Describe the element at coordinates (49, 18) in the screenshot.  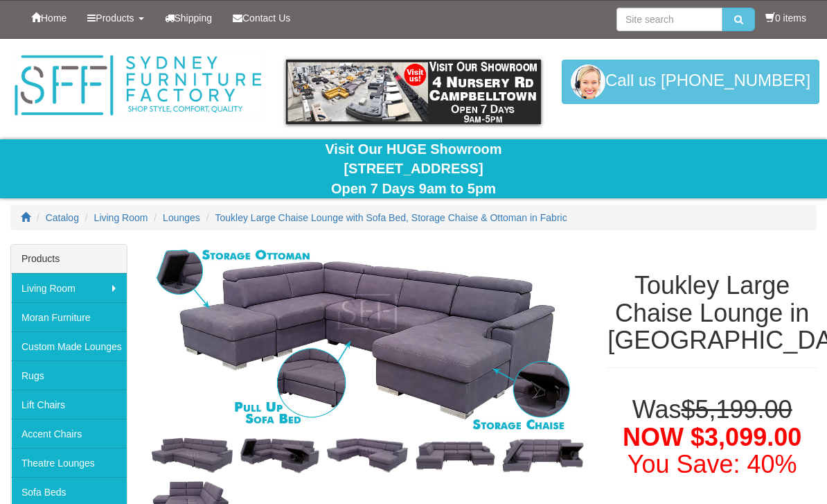
I see `a: Home` at that location.